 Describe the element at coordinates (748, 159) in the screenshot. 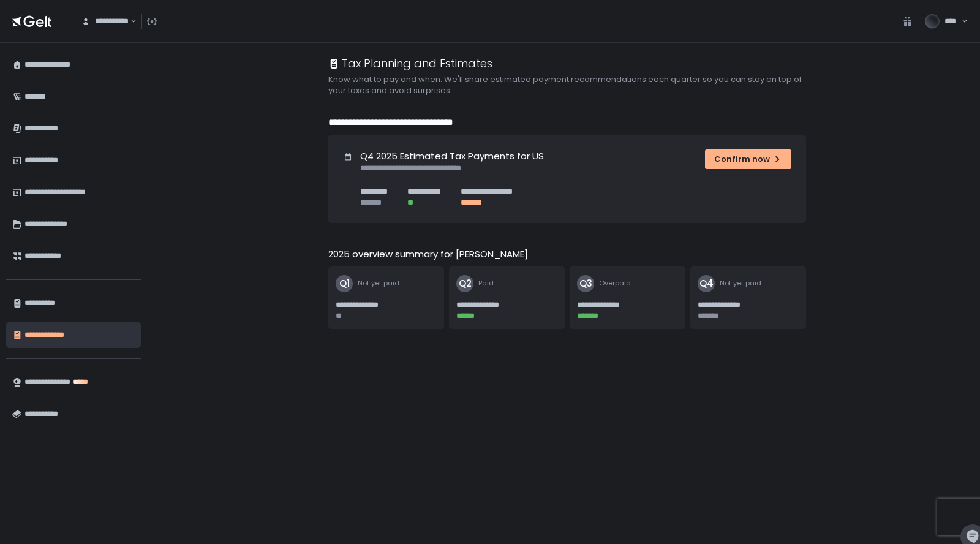

I see `button: Confirm now` at that location.